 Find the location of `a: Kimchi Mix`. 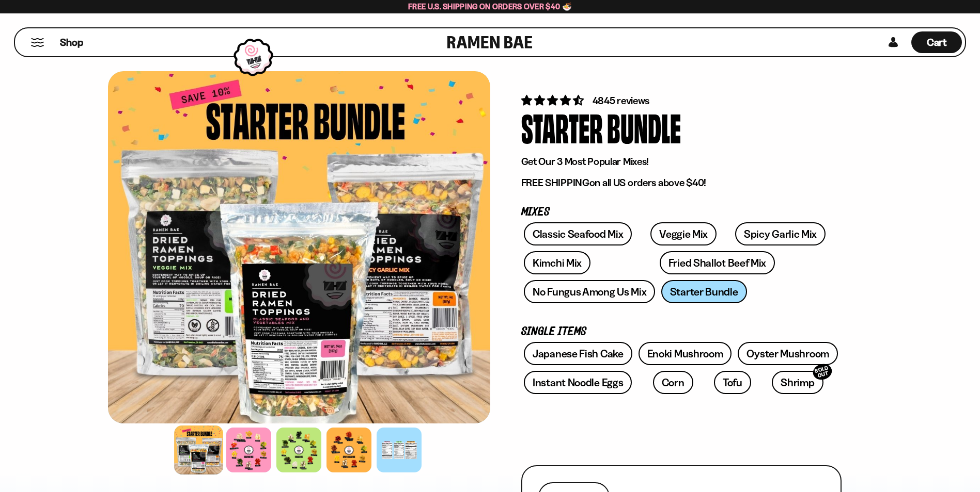

a: Kimchi Mix is located at coordinates (557, 263).